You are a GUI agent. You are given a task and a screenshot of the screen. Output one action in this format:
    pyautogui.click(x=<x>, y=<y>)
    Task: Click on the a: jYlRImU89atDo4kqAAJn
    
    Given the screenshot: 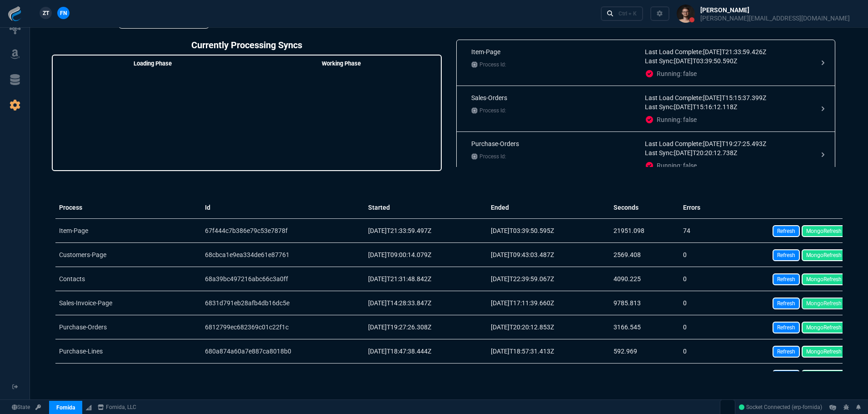 What is the action you would take?
    pyautogui.click(x=781, y=407)
    